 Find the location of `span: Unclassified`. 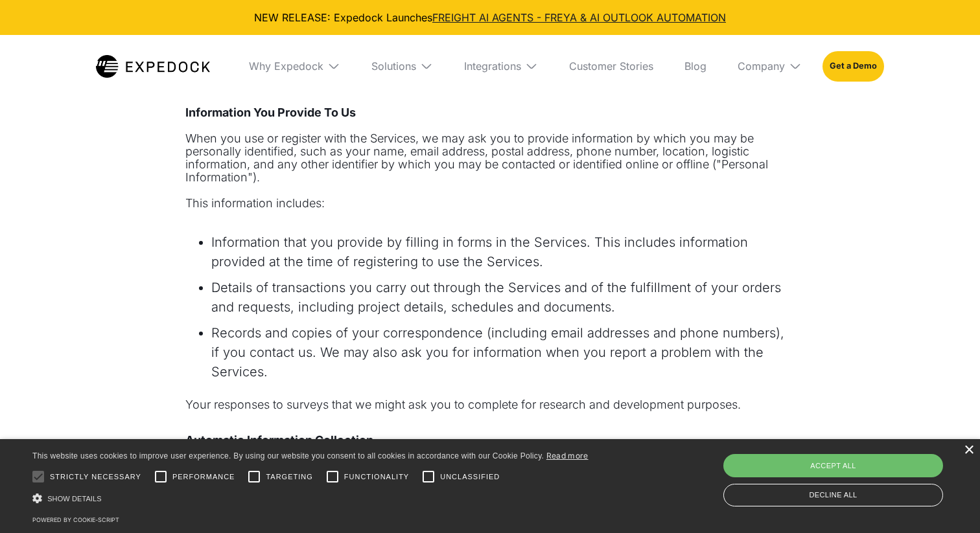

span: Unclassified is located at coordinates (470, 477).